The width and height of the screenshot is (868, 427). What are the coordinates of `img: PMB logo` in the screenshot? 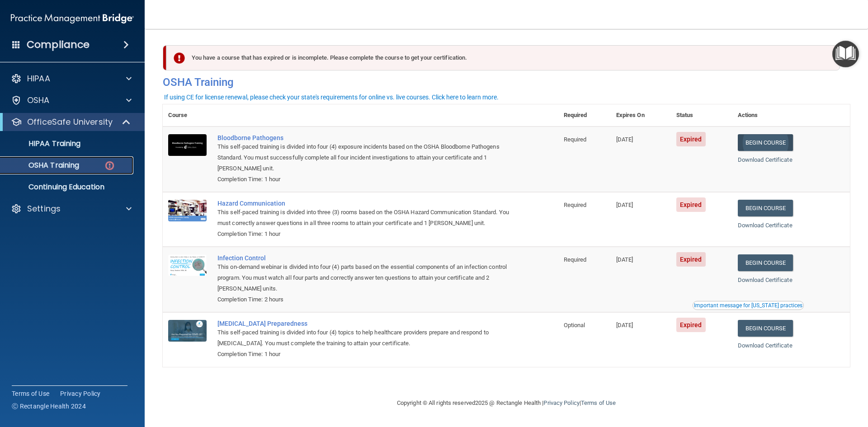 It's located at (73, 18).